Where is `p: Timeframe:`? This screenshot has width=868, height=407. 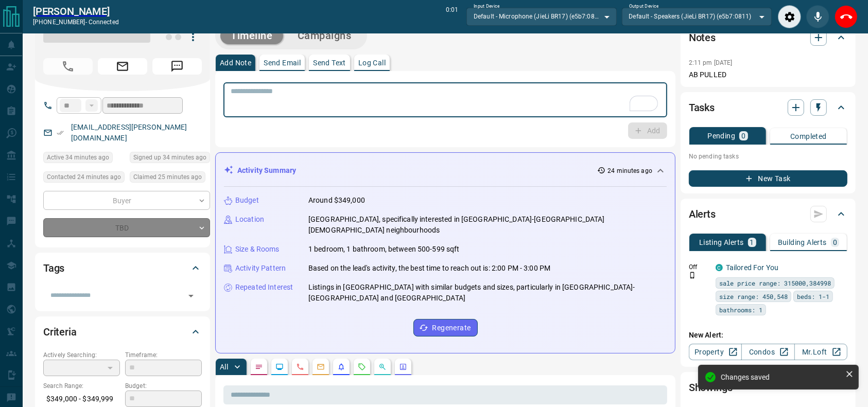 p: Timeframe: is located at coordinates (163, 355).